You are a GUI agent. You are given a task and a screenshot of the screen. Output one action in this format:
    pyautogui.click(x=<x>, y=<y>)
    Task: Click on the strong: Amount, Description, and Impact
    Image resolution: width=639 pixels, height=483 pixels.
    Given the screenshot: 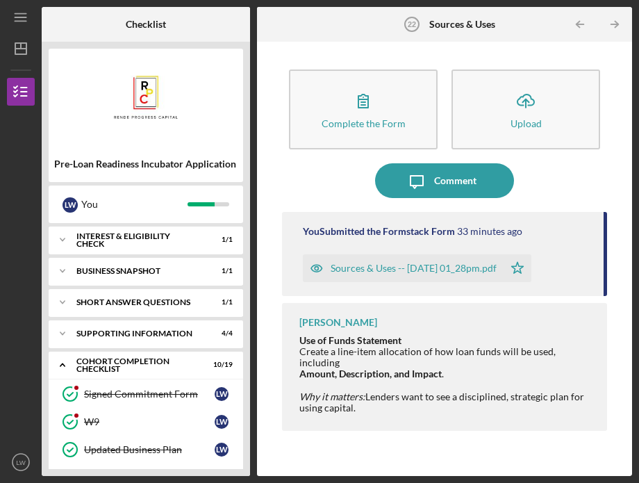 What is the action you would take?
    pyautogui.click(x=370, y=373)
    